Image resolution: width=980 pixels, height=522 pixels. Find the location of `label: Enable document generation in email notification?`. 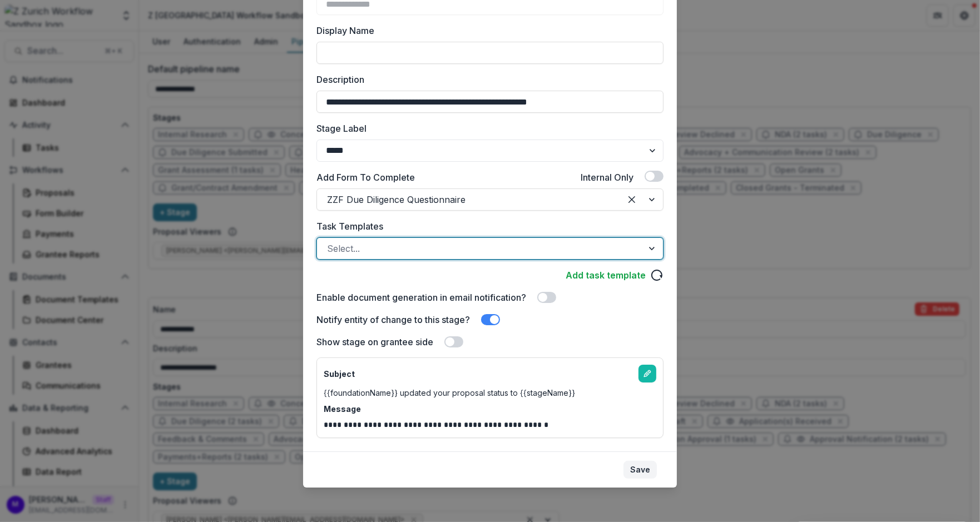

label: Enable document generation in email notification? is located at coordinates (421, 298).